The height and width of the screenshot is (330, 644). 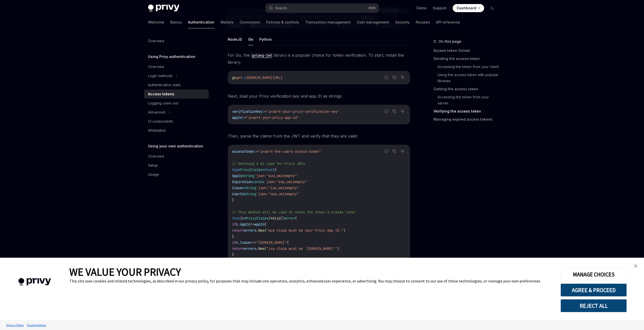 What do you see at coordinates (290, 218) in the screenshot?
I see `span: error` at bounding box center [290, 218].